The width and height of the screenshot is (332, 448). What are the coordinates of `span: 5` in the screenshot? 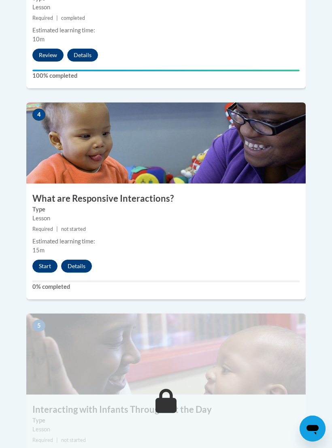 It's located at (39, 326).